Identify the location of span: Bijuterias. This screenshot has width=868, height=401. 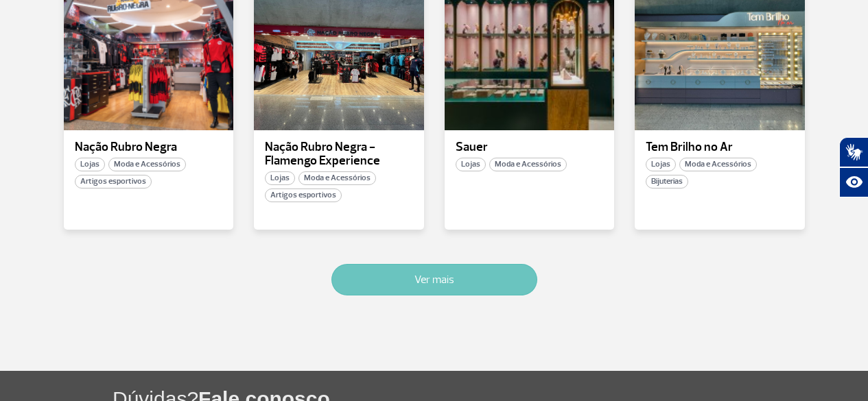
(667, 182).